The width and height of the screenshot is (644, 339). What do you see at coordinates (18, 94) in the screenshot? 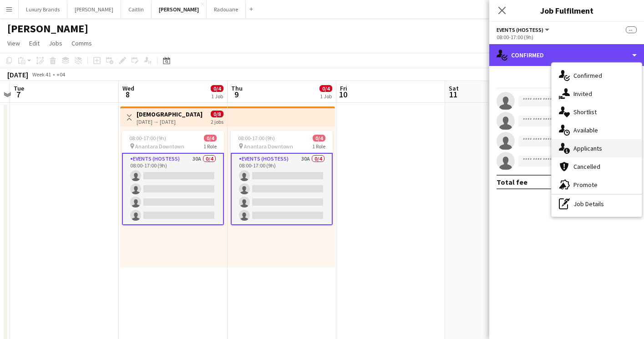
I see `span: 7` at bounding box center [18, 94].